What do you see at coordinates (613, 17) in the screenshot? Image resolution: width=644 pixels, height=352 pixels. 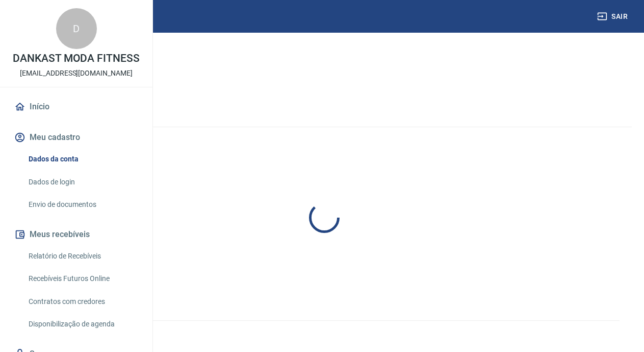 I see `button: Sair` at bounding box center [613, 17].